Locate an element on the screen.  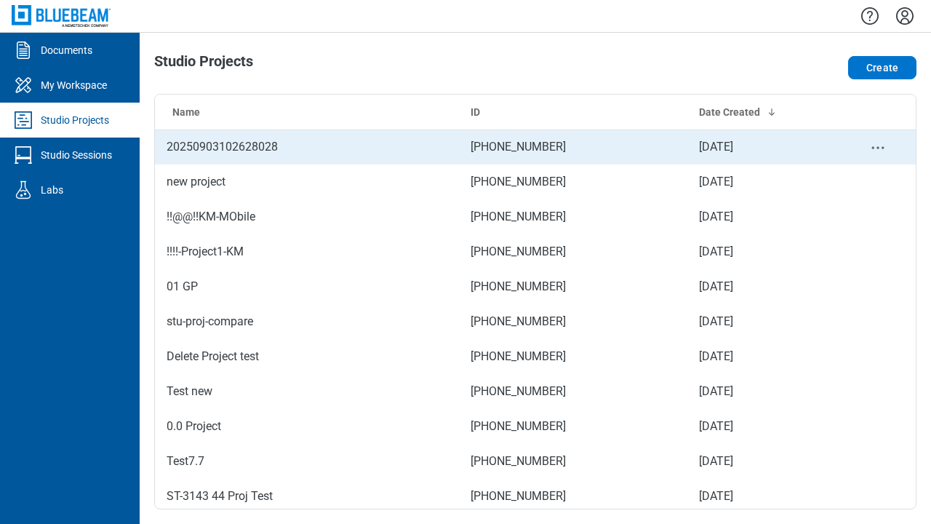
div: My Workspace is located at coordinates (73, 85).